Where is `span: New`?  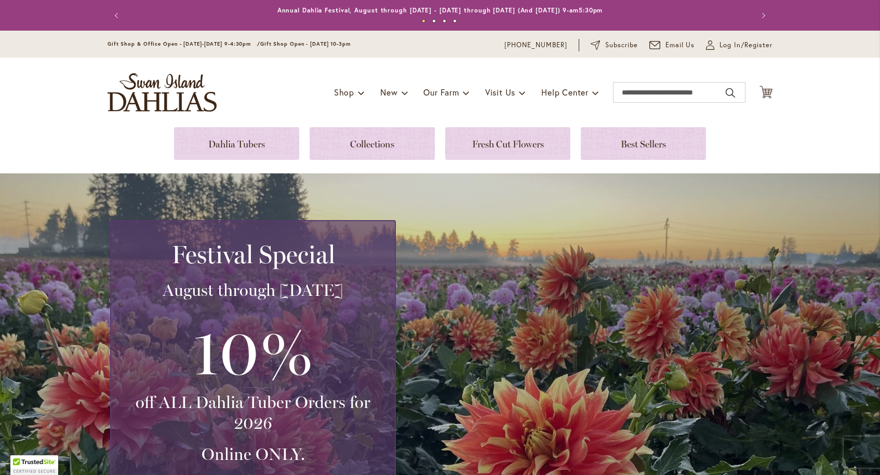
span: New is located at coordinates (388, 92).